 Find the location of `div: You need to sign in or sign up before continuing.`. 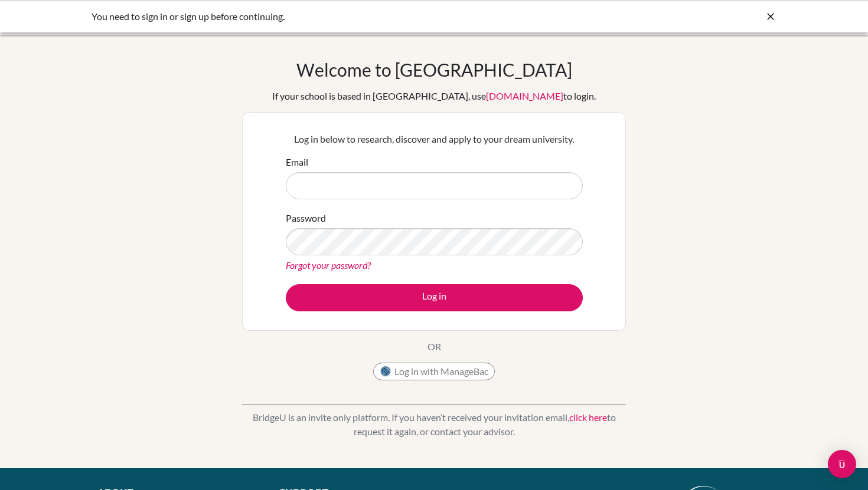

div: You need to sign in or sign up before continuing. is located at coordinates (346, 17).